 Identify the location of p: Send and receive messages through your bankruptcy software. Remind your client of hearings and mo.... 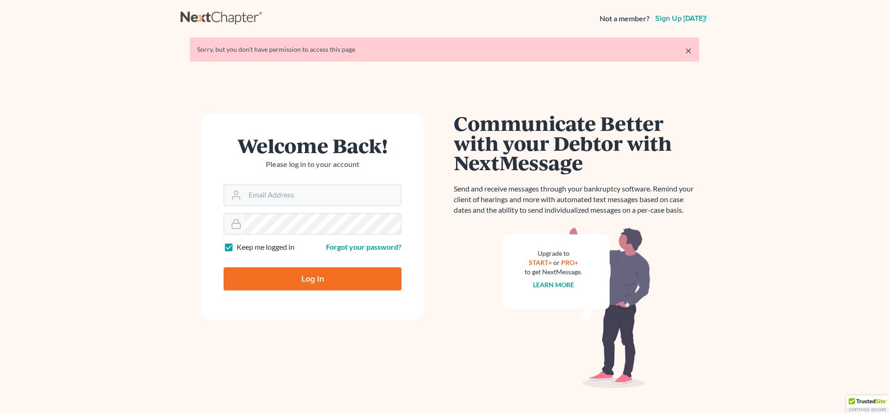
(576, 200).